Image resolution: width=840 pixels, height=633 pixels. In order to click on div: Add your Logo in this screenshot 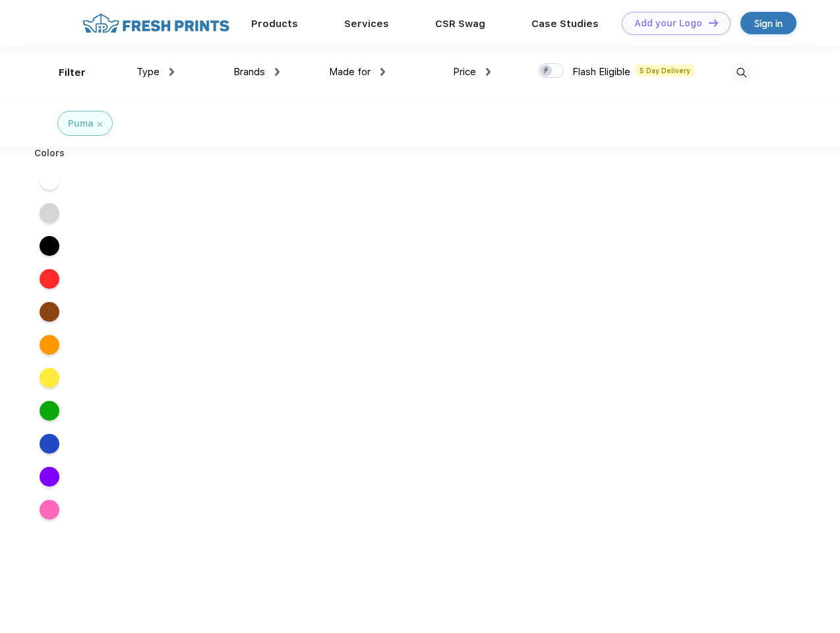, I will do `click(668, 23)`.